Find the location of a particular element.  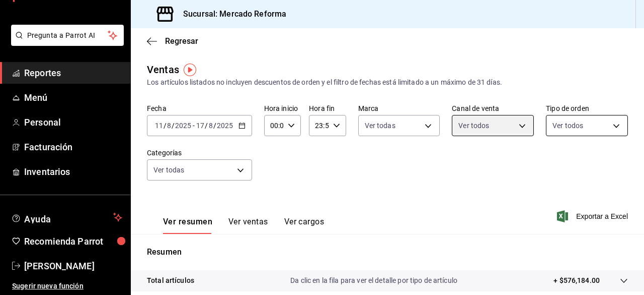

div: Los artículos listados no incluyen descuentos de orden y el filtro de fechas está limitado a un m... is located at coordinates (387, 82).